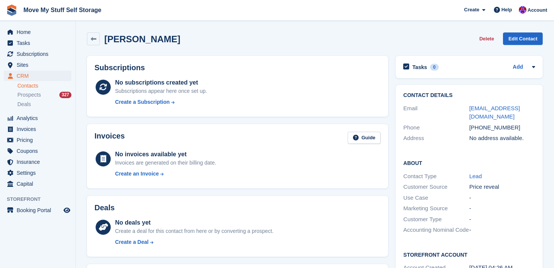  What do you see at coordinates (39, 184) in the screenshot?
I see `span: Capital` at bounding box center [39, 184].